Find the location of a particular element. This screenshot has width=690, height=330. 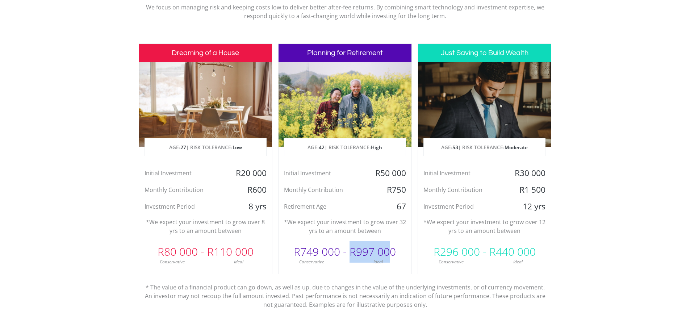

h3: Dreaming of a House is located at coordinates (205, 53).